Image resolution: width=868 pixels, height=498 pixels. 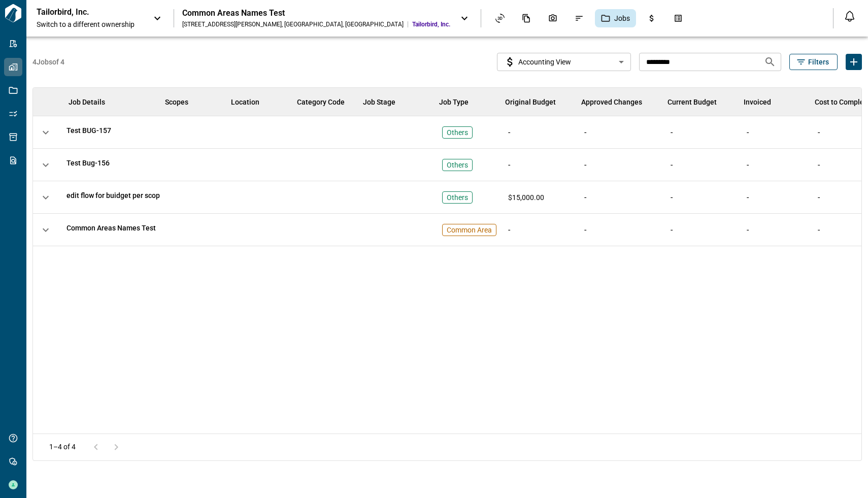 What do you see at coordinates (621, 18) in the screenshot?
I see `span: Jobs` at bounding box center [621, 18].